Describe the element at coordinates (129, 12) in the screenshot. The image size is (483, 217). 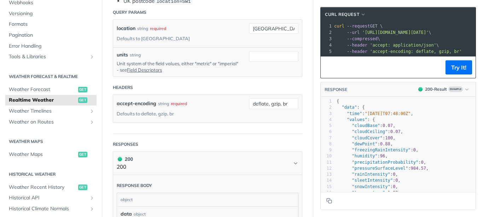
I see `div: Query Params` at that location.